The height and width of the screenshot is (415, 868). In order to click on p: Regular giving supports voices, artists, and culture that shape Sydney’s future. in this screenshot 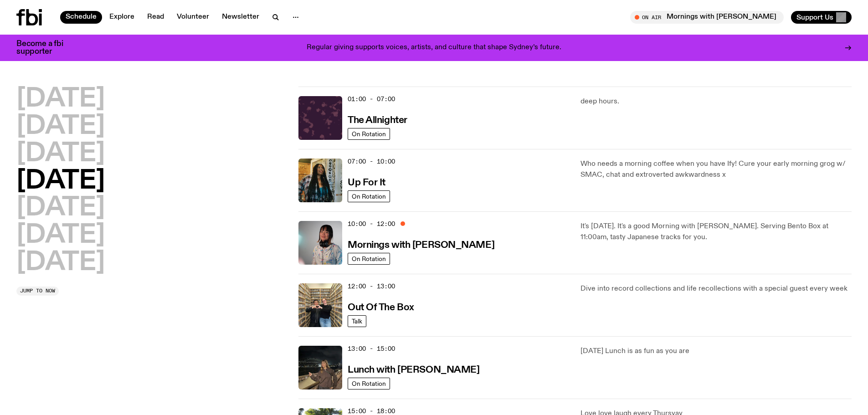, I will do `click(434, 48)`.